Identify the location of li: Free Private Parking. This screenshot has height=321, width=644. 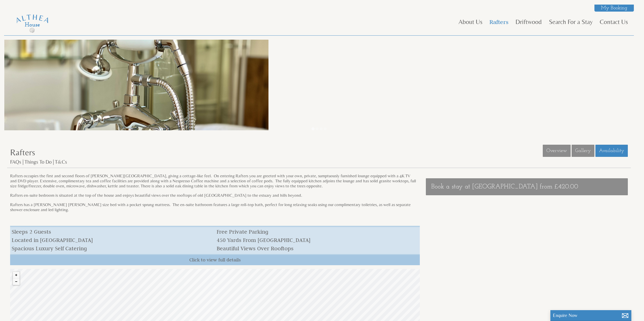
(318, 231).